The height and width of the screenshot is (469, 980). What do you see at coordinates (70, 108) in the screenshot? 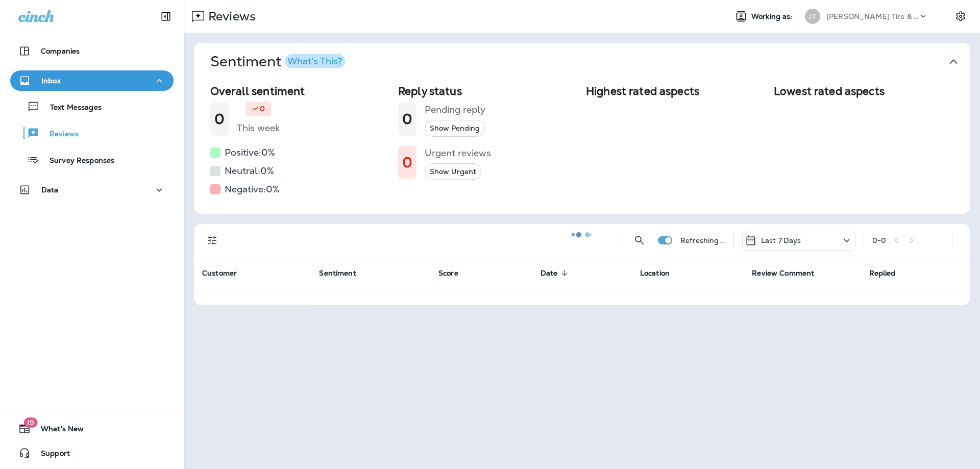
I see `p: Text Messages` at bounding box center [70, 108].